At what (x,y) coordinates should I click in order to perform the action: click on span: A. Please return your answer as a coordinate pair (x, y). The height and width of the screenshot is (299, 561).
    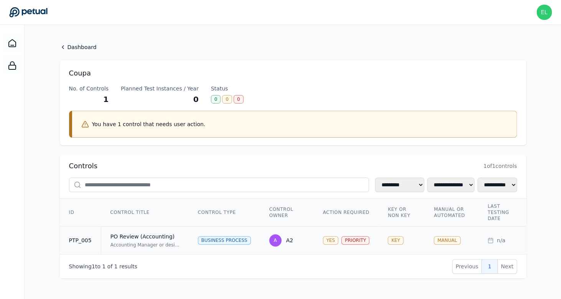
    Looking at the image, I should click on (275, 240).